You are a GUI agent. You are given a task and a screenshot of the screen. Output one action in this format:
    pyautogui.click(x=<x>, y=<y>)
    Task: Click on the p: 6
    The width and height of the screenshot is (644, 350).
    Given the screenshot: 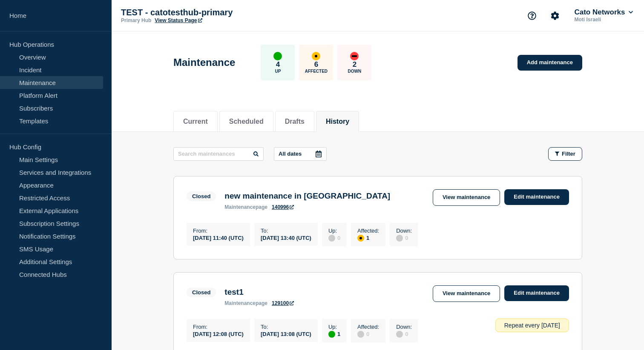 What is the action you would take?
    pyautogui.click(x=316, y=64)
    